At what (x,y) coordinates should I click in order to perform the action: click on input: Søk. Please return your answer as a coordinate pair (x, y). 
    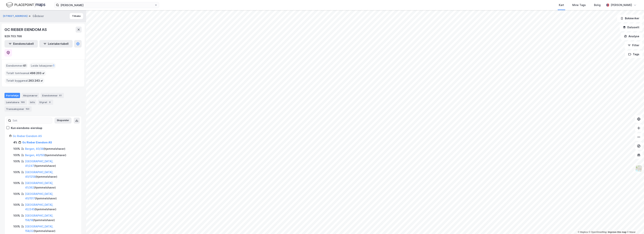
    Looking at the image, I should click on (32, 121).